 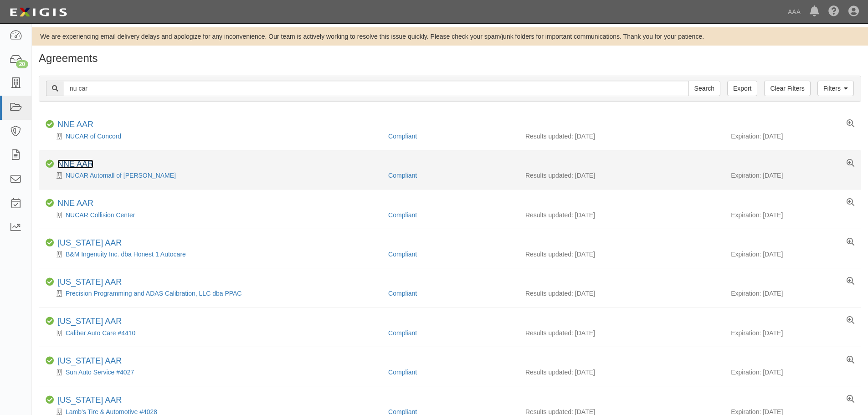 I want to click on div: 20, so click(x=22, y=64).